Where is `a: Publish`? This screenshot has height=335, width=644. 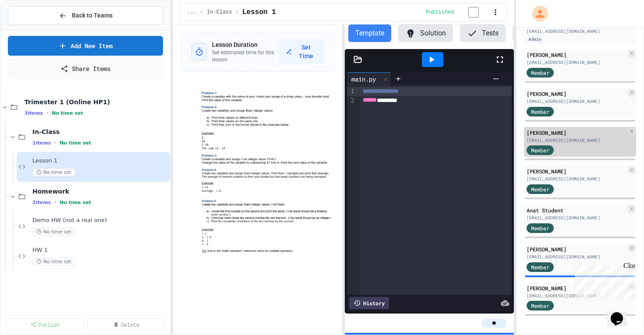
a: Publish is located at coordinates (44, 325).